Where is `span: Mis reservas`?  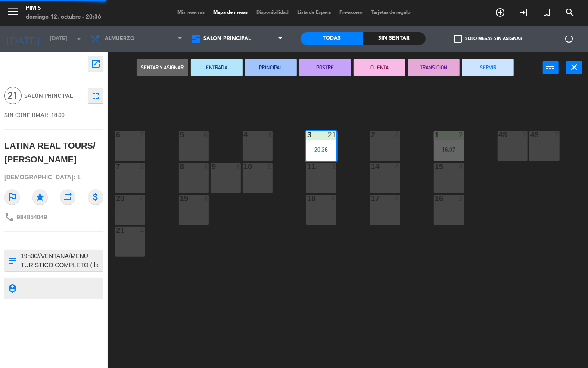 span: Mis reservas is located at coordinates (191, 13).